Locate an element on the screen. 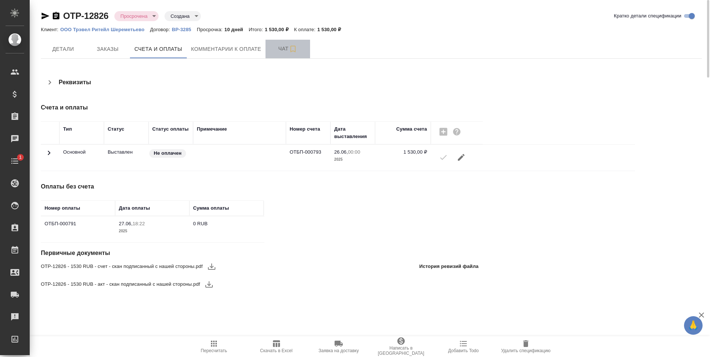 This screenshot has height=357, width=710. span: Кратко детали спецификации is located at coordinates (648, 16).